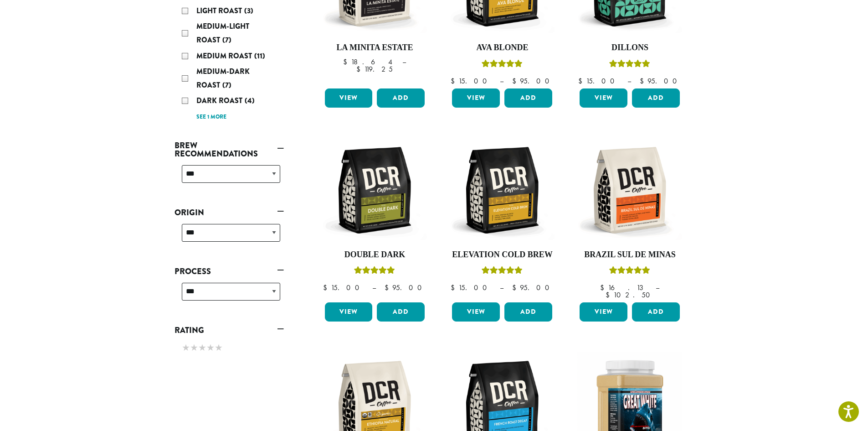  I want to click on h4: Dillons, so click(630, 48).